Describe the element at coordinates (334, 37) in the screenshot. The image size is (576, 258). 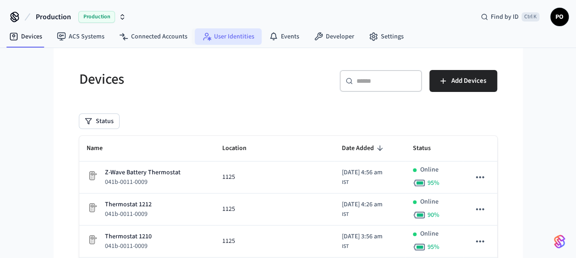
I see `a: Developer` at that location.